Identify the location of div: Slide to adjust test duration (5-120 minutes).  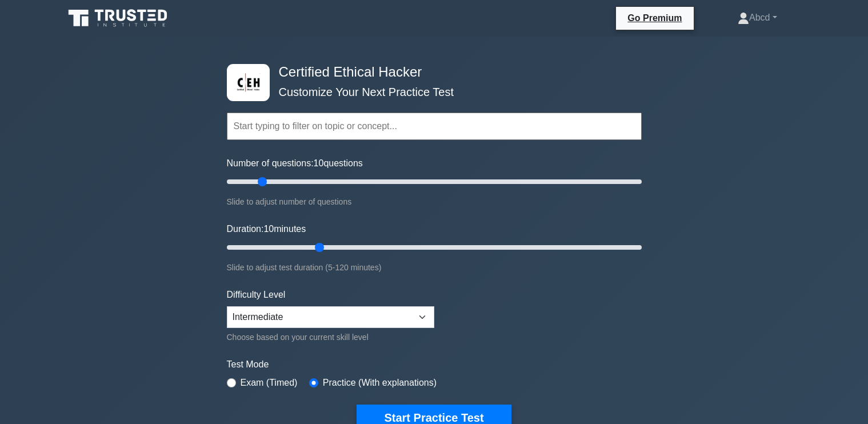
(434, 268).